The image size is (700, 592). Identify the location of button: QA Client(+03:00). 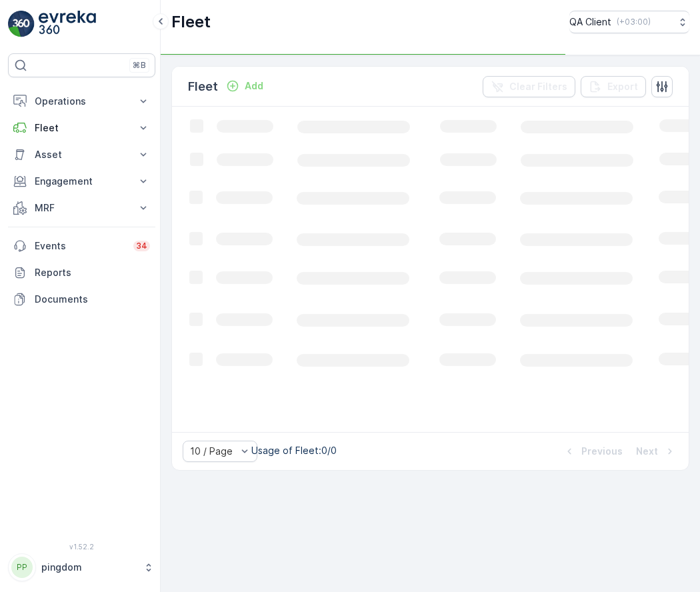
(629, 22).